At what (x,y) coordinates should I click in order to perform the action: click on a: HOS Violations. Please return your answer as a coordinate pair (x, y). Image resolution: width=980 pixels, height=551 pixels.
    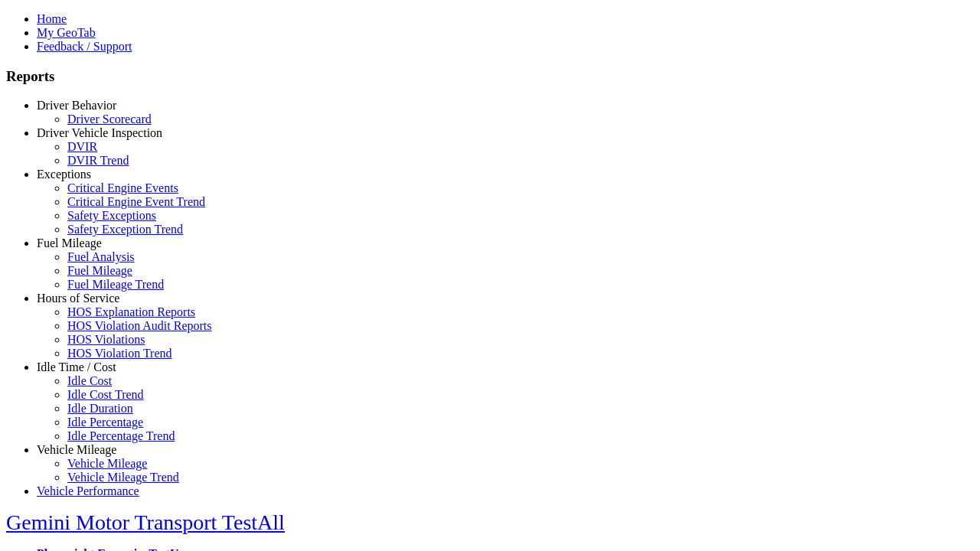
    Looking at the image, I should click on (106, 339).